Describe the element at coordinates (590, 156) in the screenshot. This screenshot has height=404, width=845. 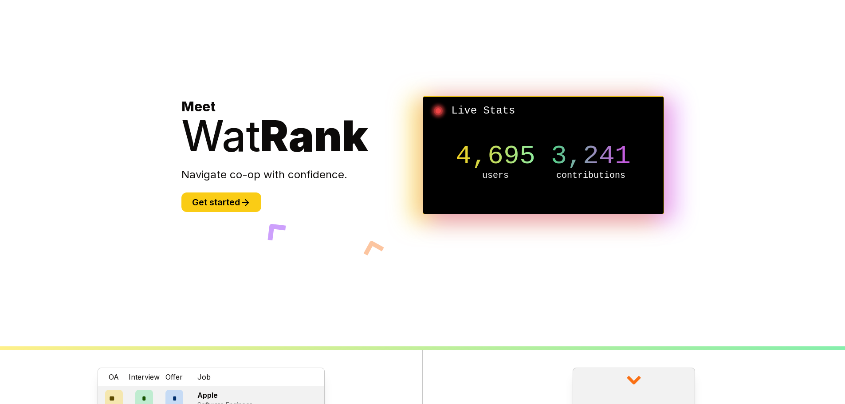
I see `p: 3,241` at that location.